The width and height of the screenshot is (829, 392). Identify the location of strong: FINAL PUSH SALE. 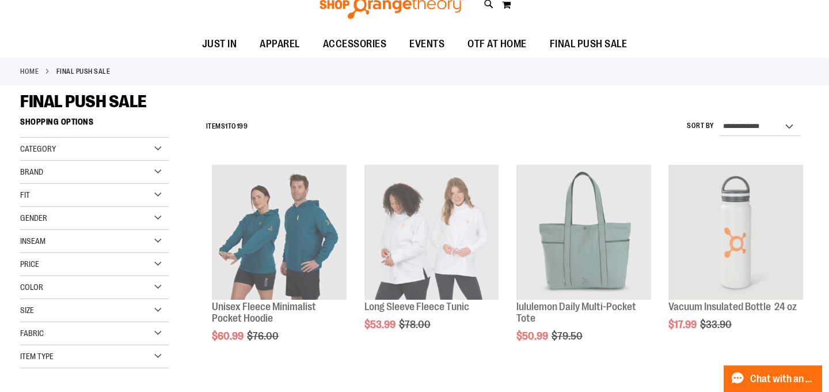
(84, 71).